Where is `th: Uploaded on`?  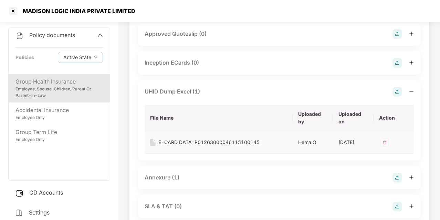
th: Uploaded on is located at coordinates (353, 118).